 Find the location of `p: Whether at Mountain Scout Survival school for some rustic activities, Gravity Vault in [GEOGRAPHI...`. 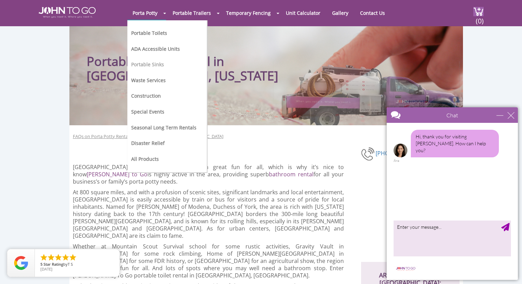

p: Whether at Mountain Scout Survival school for some rustic activities, Gravity Vault in [GEOGRAPHI... is located at coordinates (208, 261).